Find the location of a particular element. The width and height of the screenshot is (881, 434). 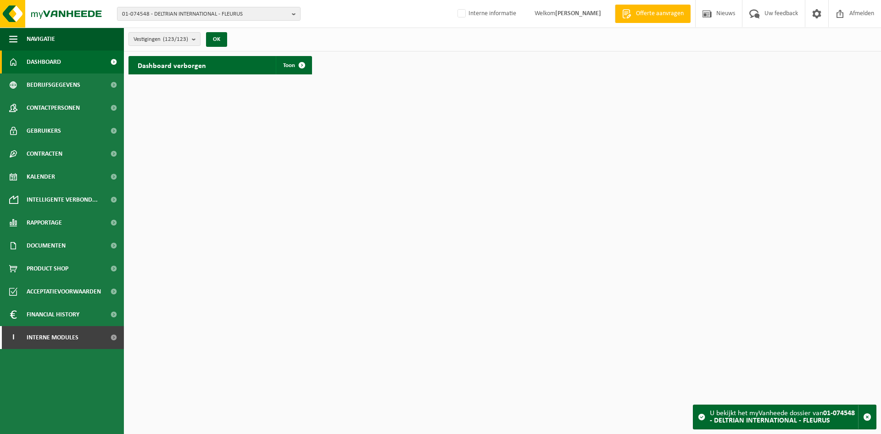

button: Vestigingen(123/123) is located at coordinates (164, 39).